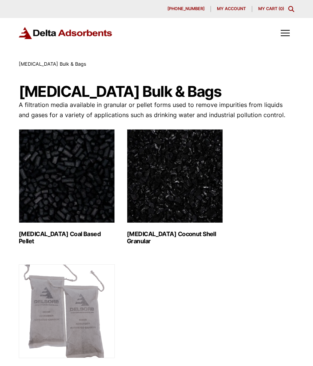  What do you see at coordinates (66, 33) in the screenshot?
I see `img: Delta Adsorbents` at bounding box center [66, 33].